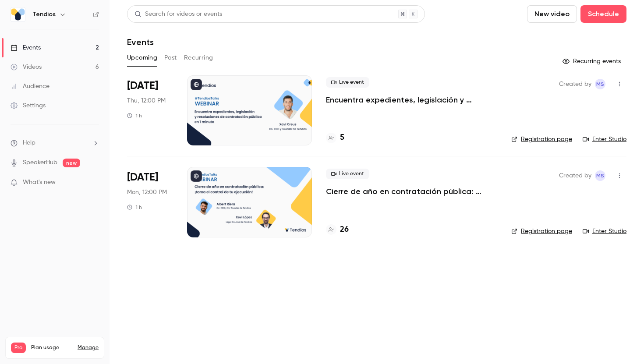 The image size is (644, 364). Describe the element at coordinates (88, 348) in the screenshot. I see `a: Manage` at that location.